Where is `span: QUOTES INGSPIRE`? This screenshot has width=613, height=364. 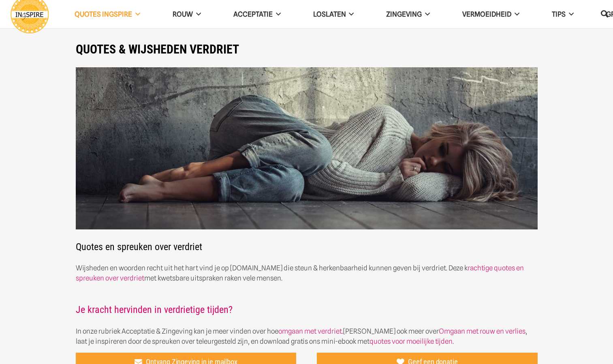
span: QUOTES INGSPIRE is located at coordinates (104, 14).